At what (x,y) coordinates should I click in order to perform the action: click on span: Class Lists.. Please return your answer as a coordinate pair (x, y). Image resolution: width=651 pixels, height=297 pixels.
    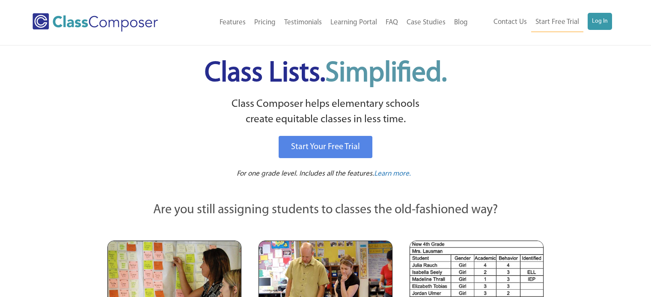
    Looking at the image, I should click on (325, 74).